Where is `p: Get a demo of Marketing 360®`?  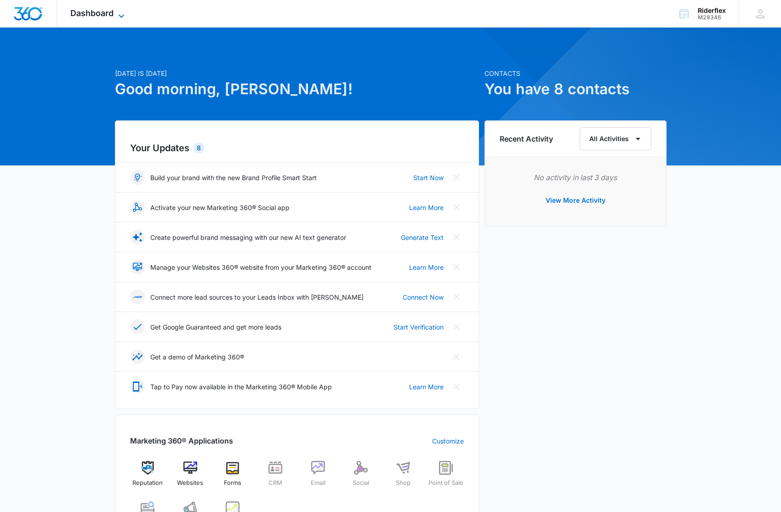
p: Get a demo of Marketing 360® is located at coordinates (197, 357).